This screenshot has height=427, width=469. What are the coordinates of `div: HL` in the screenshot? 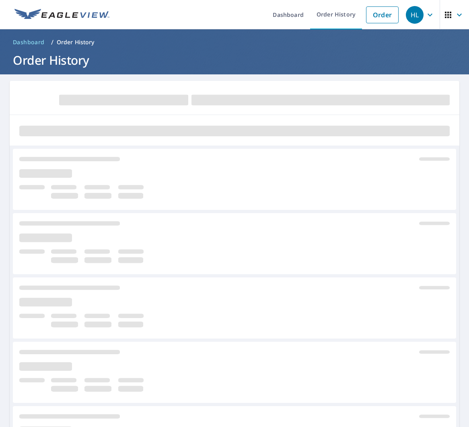 It's located at (415, 15).